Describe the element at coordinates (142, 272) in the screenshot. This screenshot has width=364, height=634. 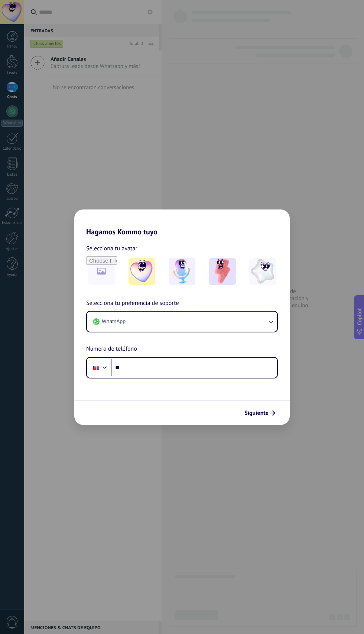
I see `img: -1.jpeg` at that location.